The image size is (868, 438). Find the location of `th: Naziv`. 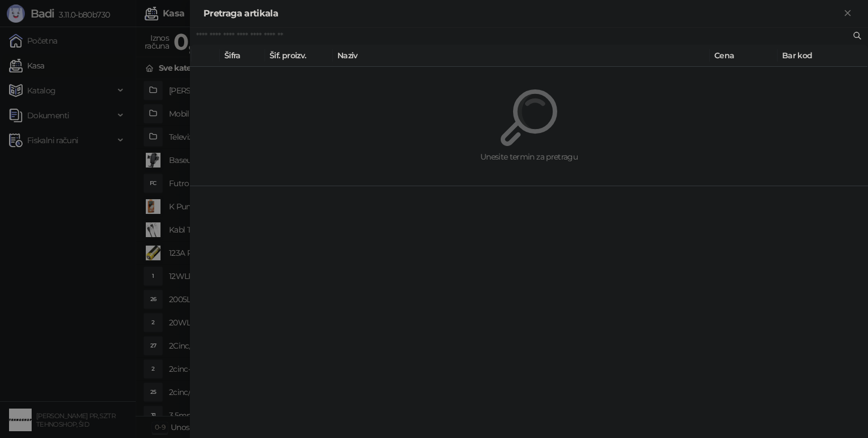

th: Naziv is located at coordinates (521, 56).